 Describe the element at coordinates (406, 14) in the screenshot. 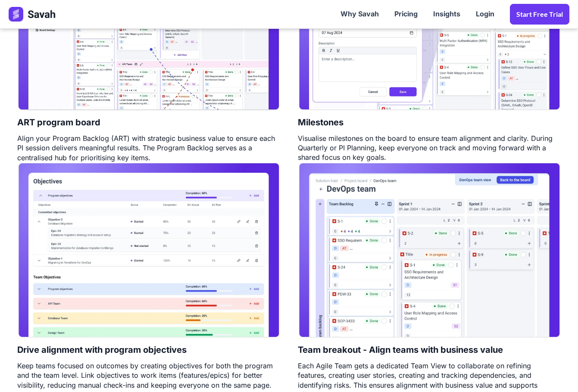

I see `a: Pricing` at that location.